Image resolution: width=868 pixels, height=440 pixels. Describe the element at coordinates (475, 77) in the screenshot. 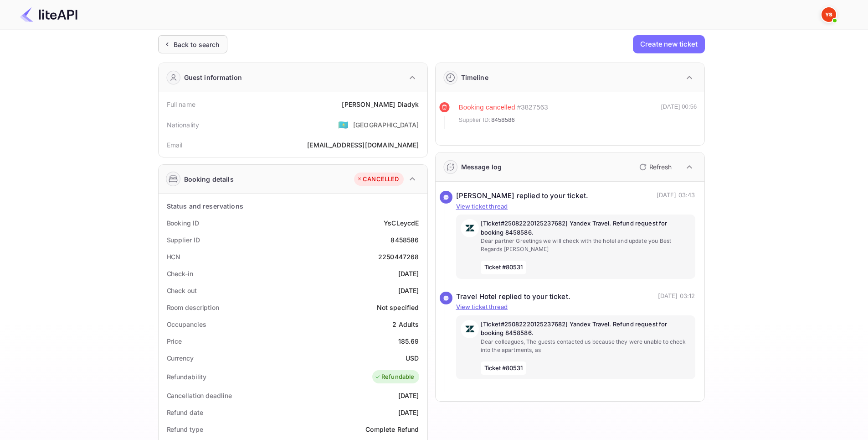

I see `div: Timeline` at that location.